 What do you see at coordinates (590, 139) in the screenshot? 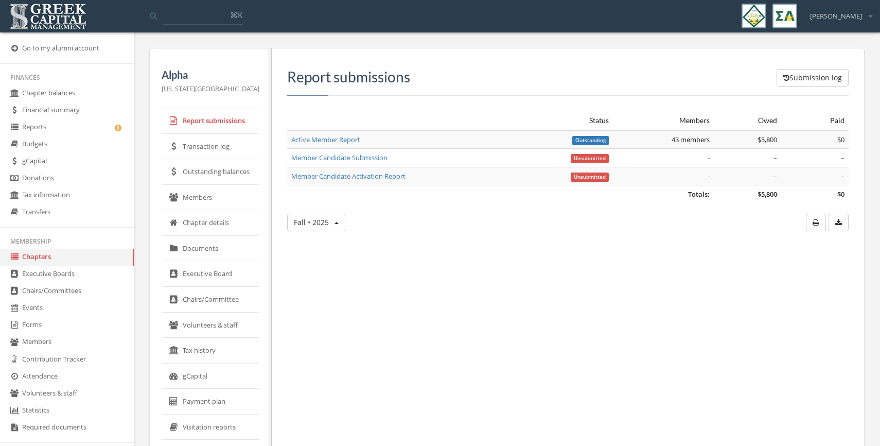
I see `a: Outstanding` at bounding box center [590, 139].